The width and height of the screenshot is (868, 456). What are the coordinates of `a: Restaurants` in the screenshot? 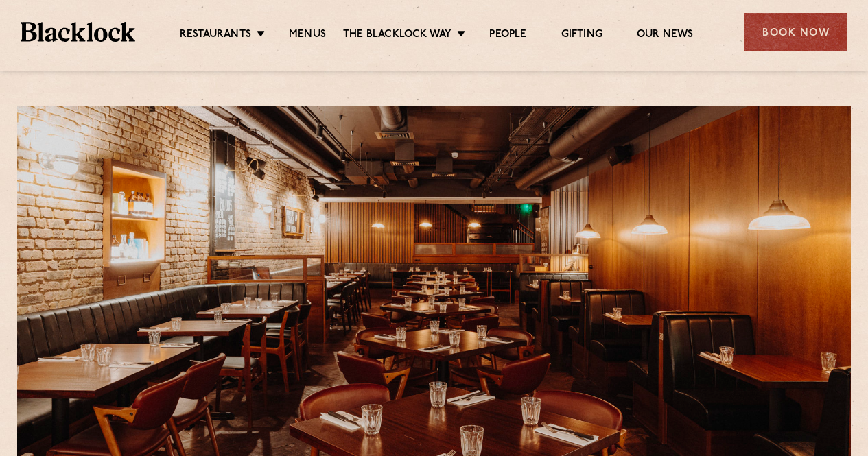 It's located at (215, 35).